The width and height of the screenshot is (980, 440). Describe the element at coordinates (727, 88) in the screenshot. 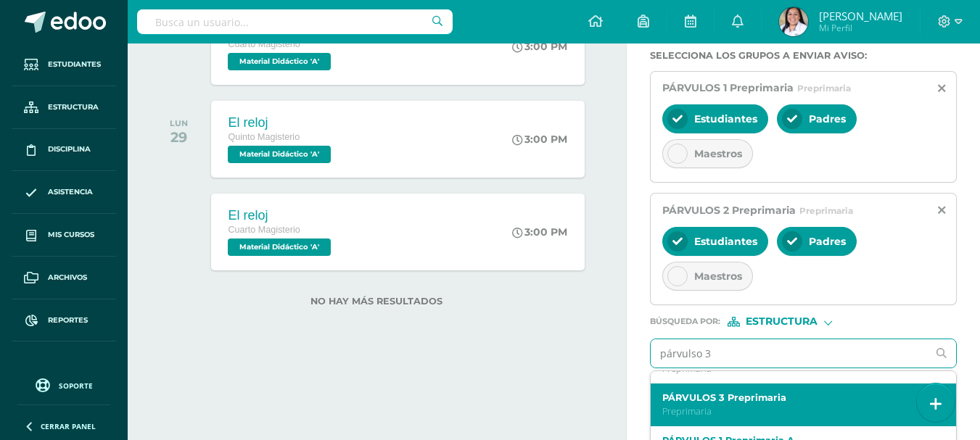

I see `span: PÁRVULOS 1 Preprimaria` at that location.